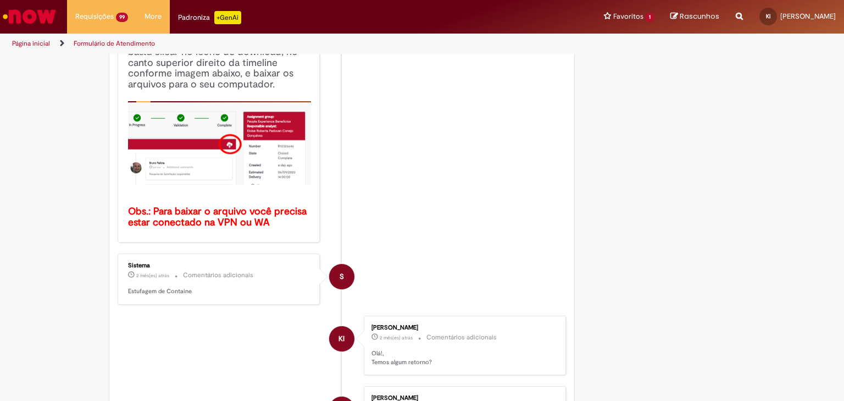 The width and height of the screenshot is (844, 401). I want to click on p: Olá!, Temos algum retorno?, so click(463, 357).